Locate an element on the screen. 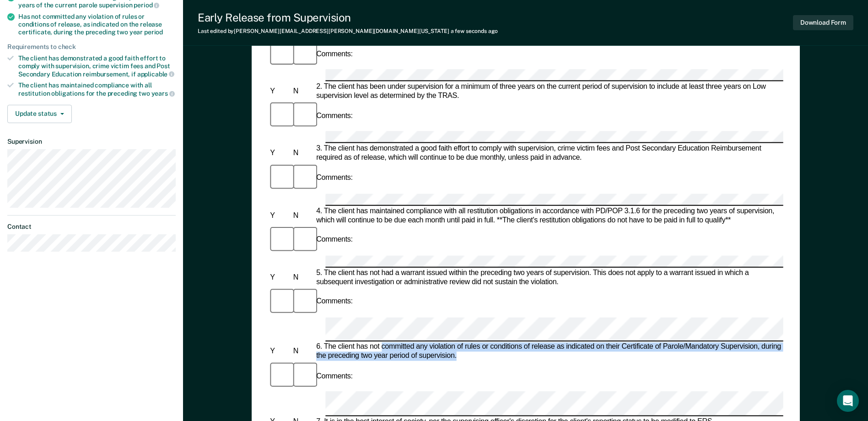 The width and height of the screenshot is (868, 421). span: a few seconds ago is located at coordinates (474, 31).